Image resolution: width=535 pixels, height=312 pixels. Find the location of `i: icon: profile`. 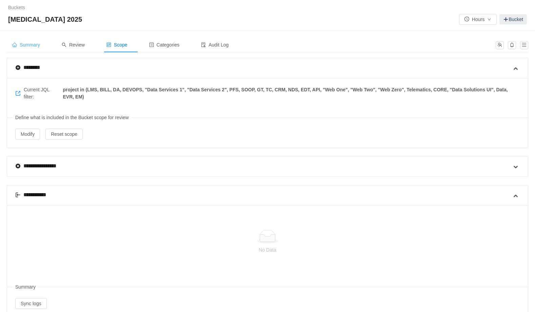

i: icon: profile is located at coordinates (152, 45).